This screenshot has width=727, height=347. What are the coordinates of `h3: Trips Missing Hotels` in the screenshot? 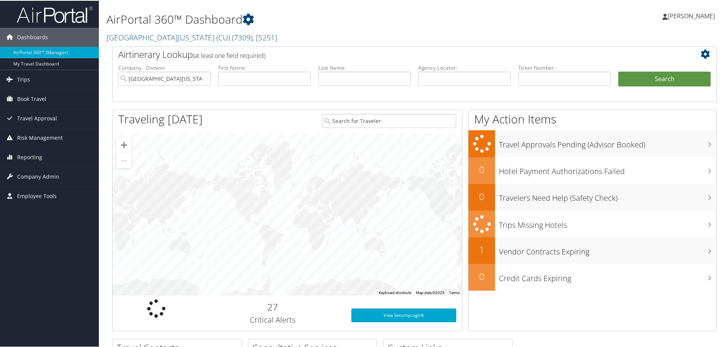 It's located at (608, 222).